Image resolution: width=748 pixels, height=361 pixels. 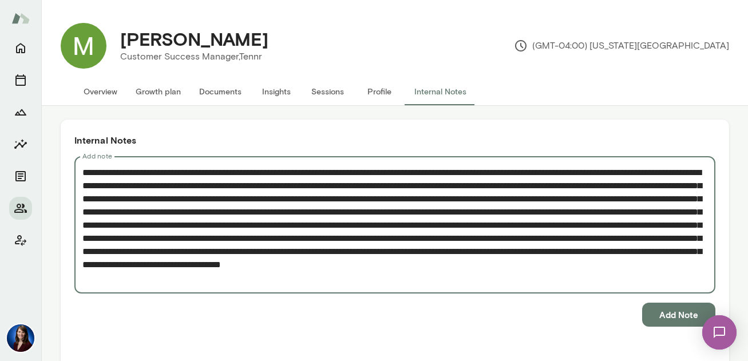 What do you see at coordinates (440, 92) in the screenshot?
I see `button: Internal Notes` at bounding box center [440, 92].